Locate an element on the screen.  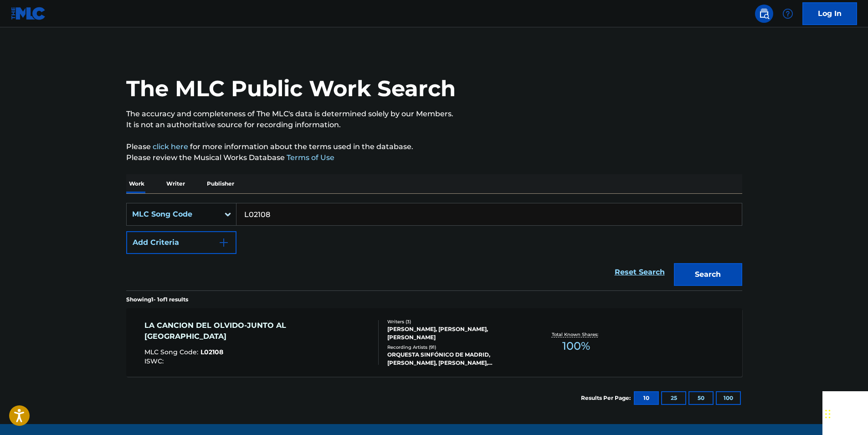
form: Search Form is located at coordinates (434, 247).